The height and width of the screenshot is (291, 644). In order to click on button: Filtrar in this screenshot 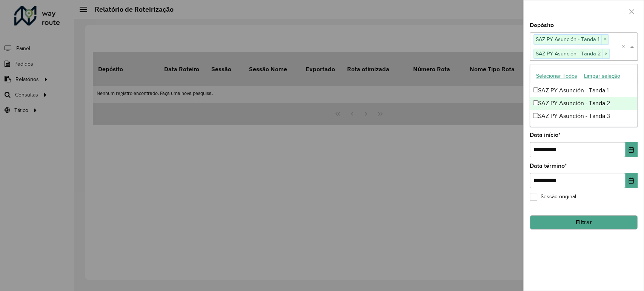, I will do `click(583, 222)`.